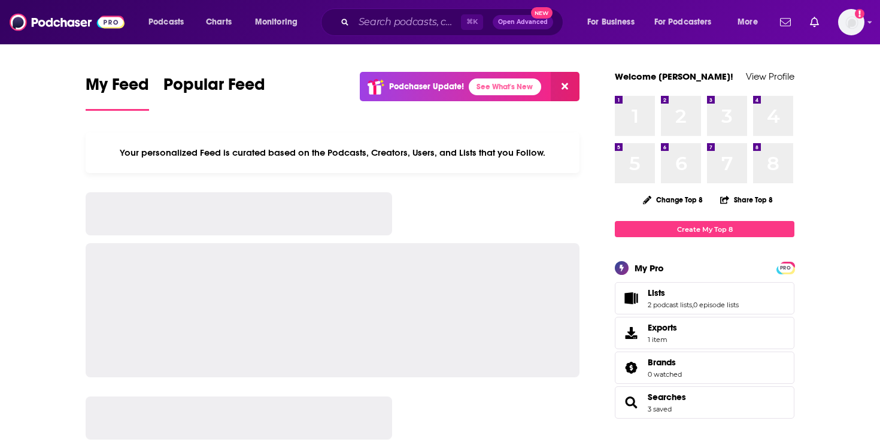 The width and height of the screenshot is (880, 442). What do you see at coordinates (332, 153) in the screenshot?
I see `div: Your personalized Feed is curated based on the Podcasts, Creators, Users, and Lists that you Follow.` at bounding box center [332, 153].